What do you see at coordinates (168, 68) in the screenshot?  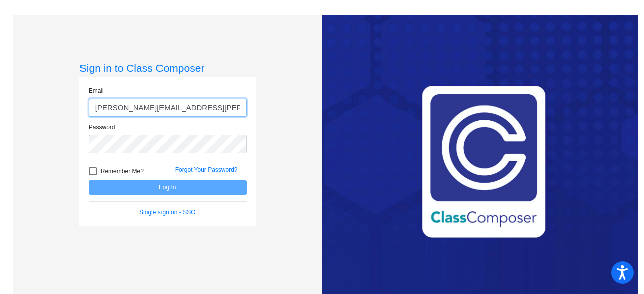 I see `h3: Sign in to Class Composer` at bounding box center [168, 68].